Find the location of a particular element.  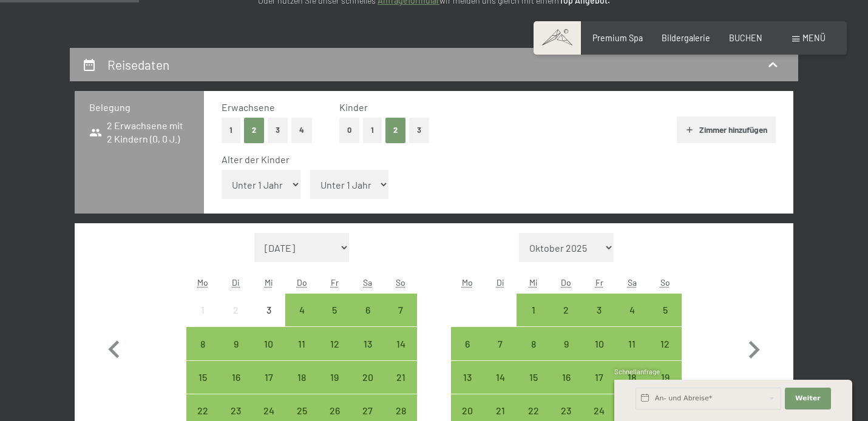

button: 4 is located at coordinates (301, 129).